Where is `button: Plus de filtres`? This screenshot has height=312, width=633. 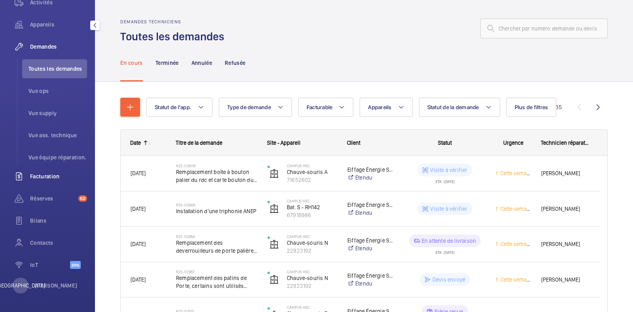 button: Plus de filtres is located at coordinates (531, 107).